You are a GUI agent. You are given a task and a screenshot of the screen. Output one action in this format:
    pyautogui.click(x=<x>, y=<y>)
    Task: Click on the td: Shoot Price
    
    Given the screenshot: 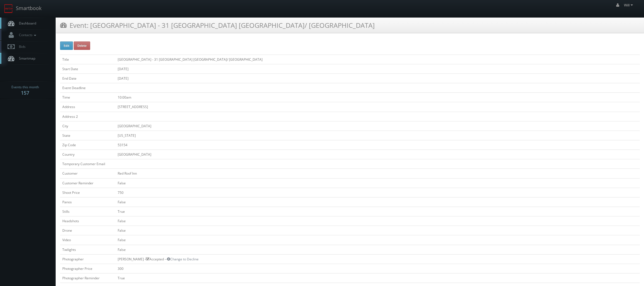 What is the action you would take?
    pyautogui.click(x=88, y=193)
    